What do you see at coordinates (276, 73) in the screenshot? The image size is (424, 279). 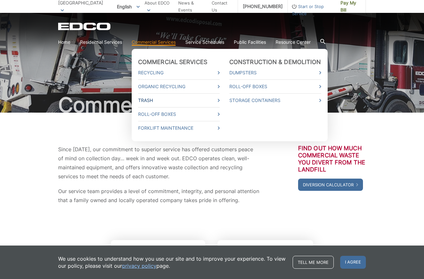 I see `a: Dumpsters` at bounding box center [276, 73].